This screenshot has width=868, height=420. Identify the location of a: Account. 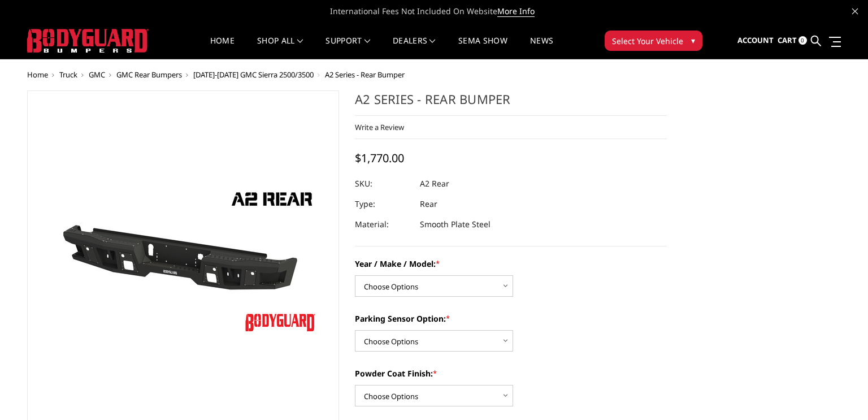
(755, 41).